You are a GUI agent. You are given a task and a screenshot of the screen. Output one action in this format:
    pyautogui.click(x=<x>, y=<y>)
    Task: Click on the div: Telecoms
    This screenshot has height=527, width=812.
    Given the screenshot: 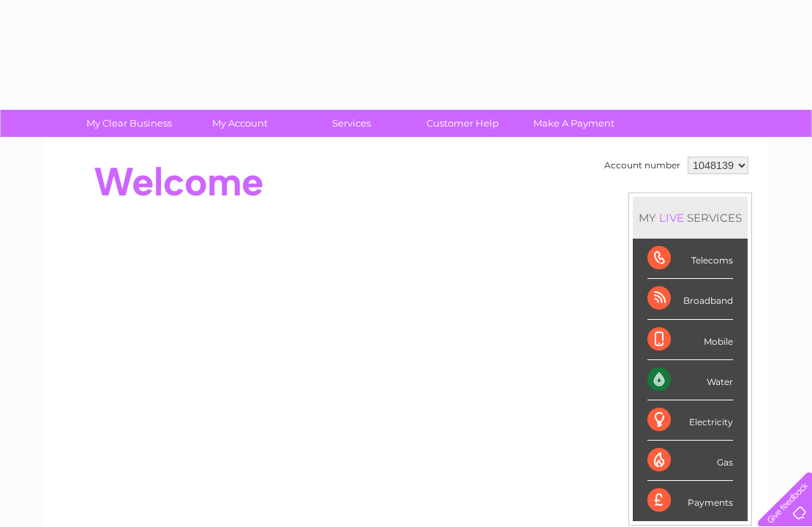 What is the action you would take?
    pyautogui.click(x=690, y=259)
    